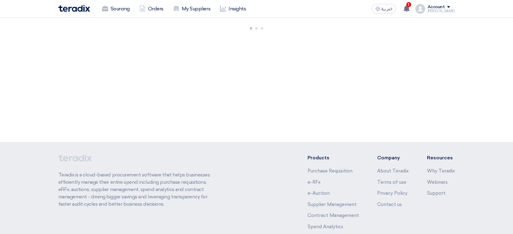 The height and width of the screenshot is (234, 513). I want to click on a: e-RFx, so click(314, 182).